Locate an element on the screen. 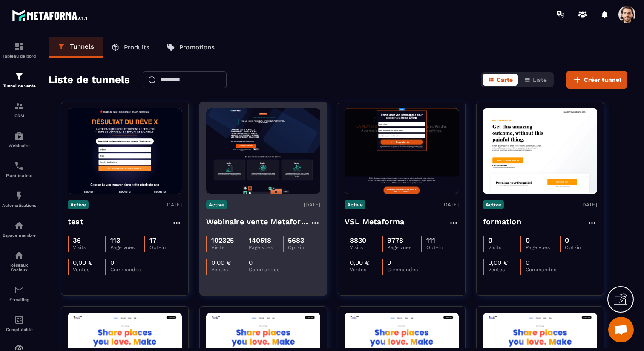  p: Produits is located at coordinates (137, 47).